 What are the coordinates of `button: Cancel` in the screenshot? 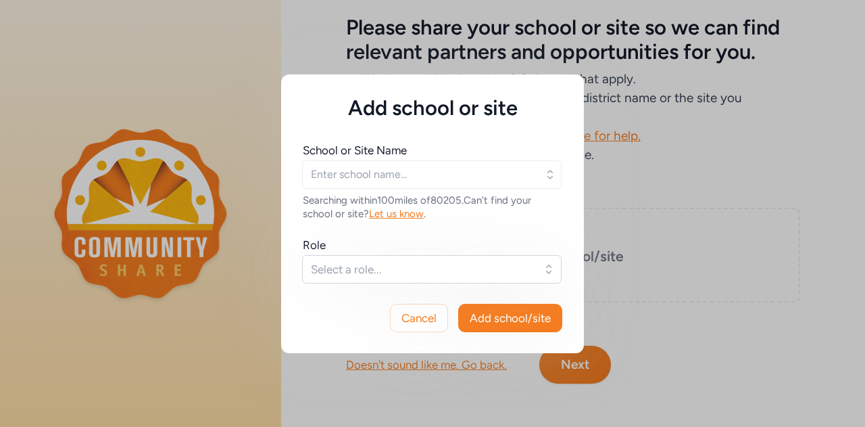 It's located at (419, 318).